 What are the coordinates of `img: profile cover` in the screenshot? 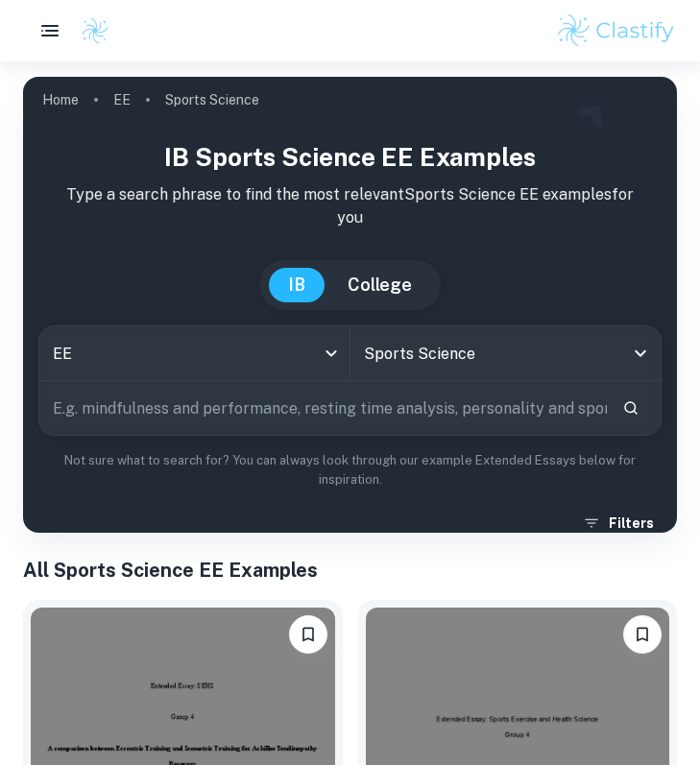 It's located at (349, 304).